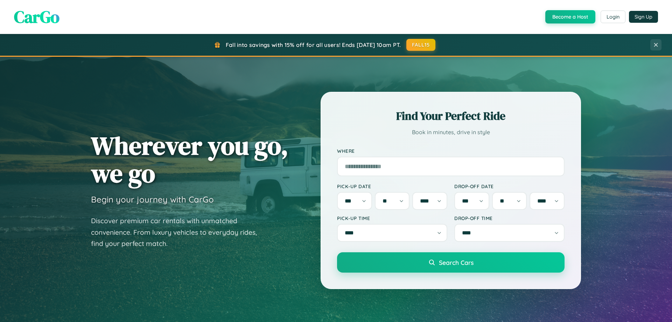  What do you see at coordinates (392, 218) in the screenshot?
I see `label: Pick-up Time` at bounding box center [392, 218].